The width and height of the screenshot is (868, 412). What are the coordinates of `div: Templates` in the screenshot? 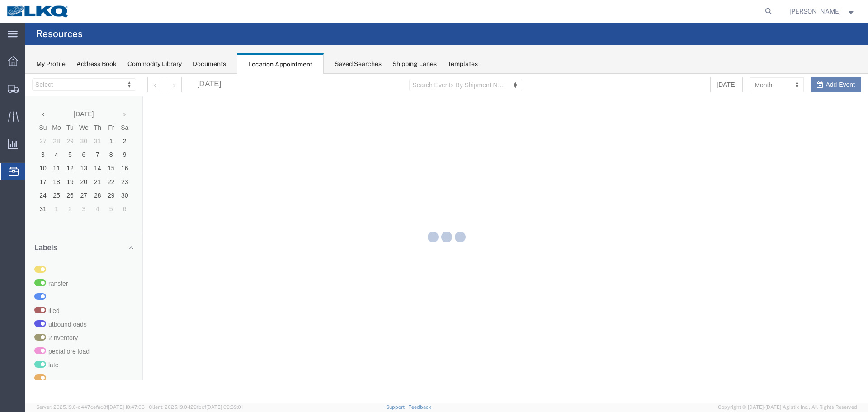 It's located at (463, 64).